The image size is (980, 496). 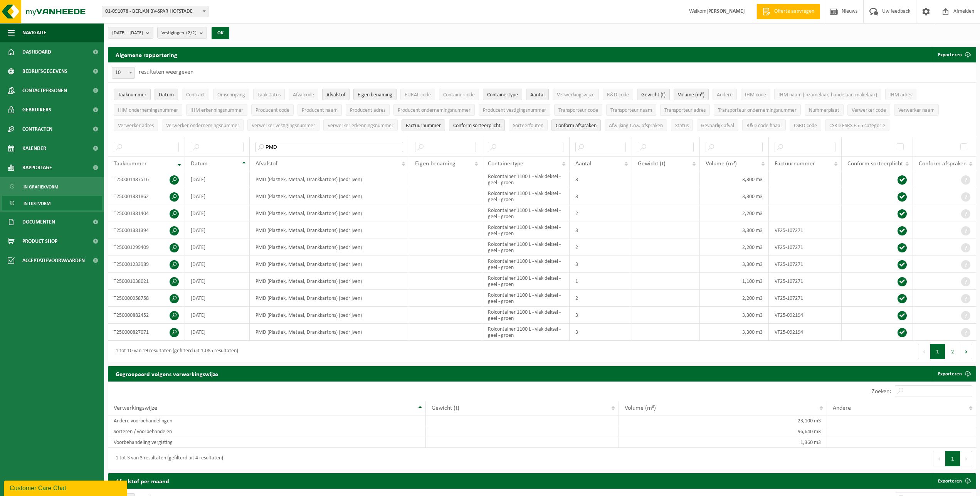 I want to click on button: 2, so click(x=953, y=352).